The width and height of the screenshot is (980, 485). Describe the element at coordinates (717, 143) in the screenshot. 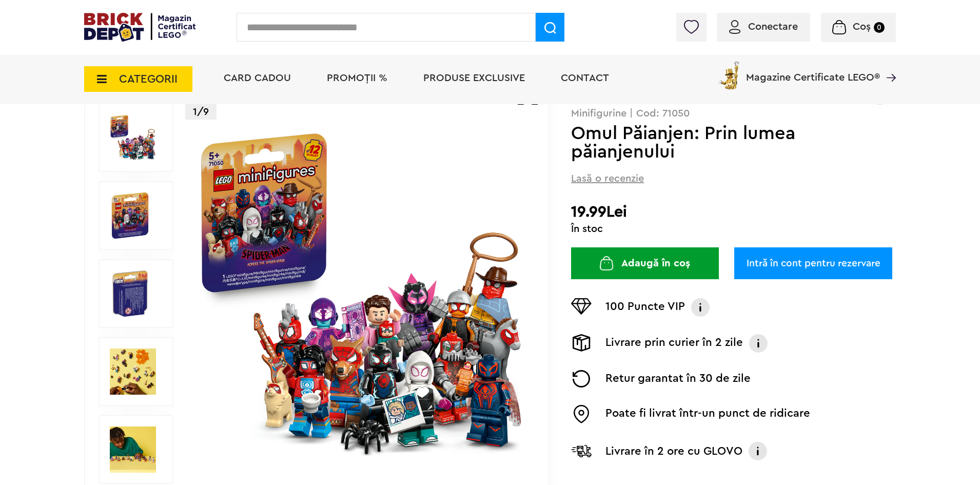

I see `h1: Omul Păianjen: Prin lumea păianjenului` at that location.